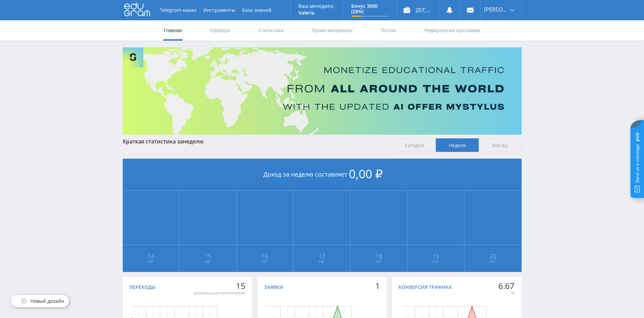 This screenshot has width=644, height=318. What do you see at coordinates (194, 141) in the screenshot?
I see `span: неделю` at bounding box center [194, 141].